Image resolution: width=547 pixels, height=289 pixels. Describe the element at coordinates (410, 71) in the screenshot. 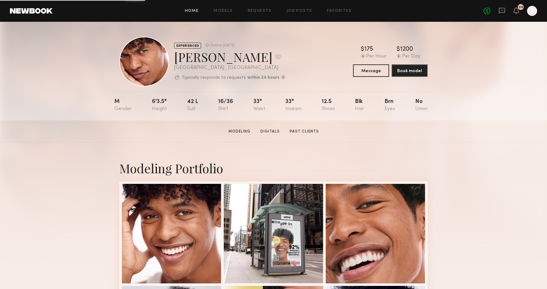

I see `a: Book model` at that location.